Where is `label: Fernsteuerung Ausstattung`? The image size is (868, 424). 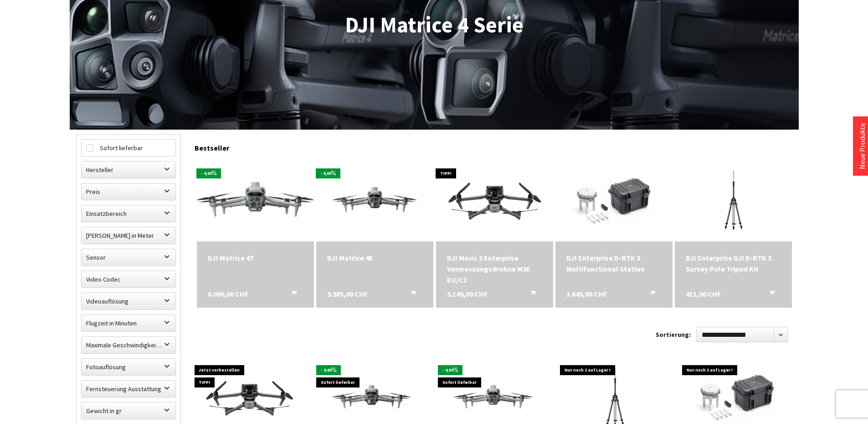 label: Fernsteuerung Ausstattung is located at coordinates (128, 388).